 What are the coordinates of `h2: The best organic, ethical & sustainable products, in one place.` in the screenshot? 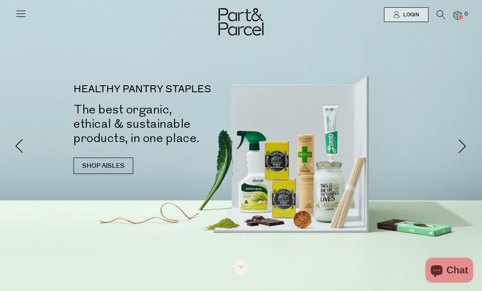 It's located at (163, 124).